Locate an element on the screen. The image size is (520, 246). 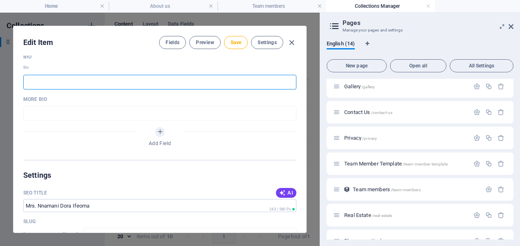
div: Real Estate/real-estate is located at coordinates (405, 215).